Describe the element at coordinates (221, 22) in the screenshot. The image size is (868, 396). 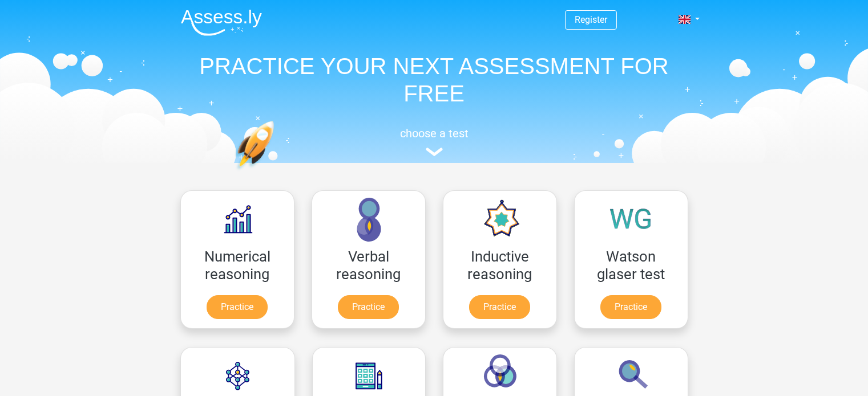
I see `img: Assessly` at that location.